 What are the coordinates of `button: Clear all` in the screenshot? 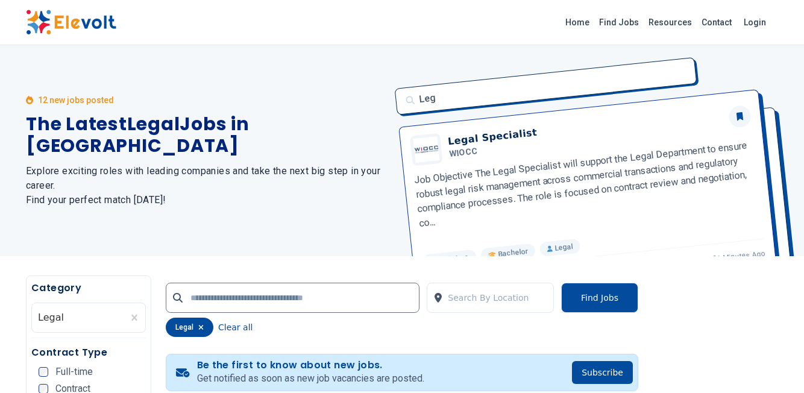 It's located at (235, 327).